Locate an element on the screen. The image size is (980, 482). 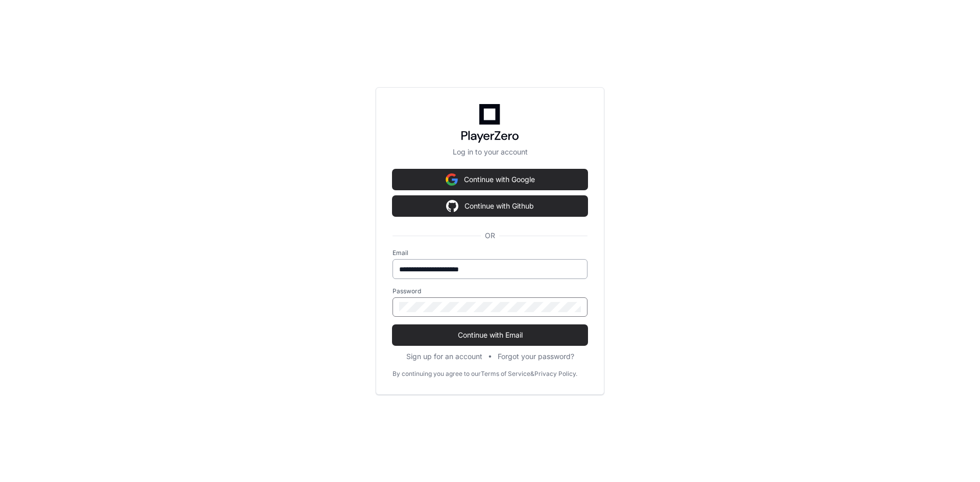
div: By continuing you agree to our is located at coordinates (436, 374).